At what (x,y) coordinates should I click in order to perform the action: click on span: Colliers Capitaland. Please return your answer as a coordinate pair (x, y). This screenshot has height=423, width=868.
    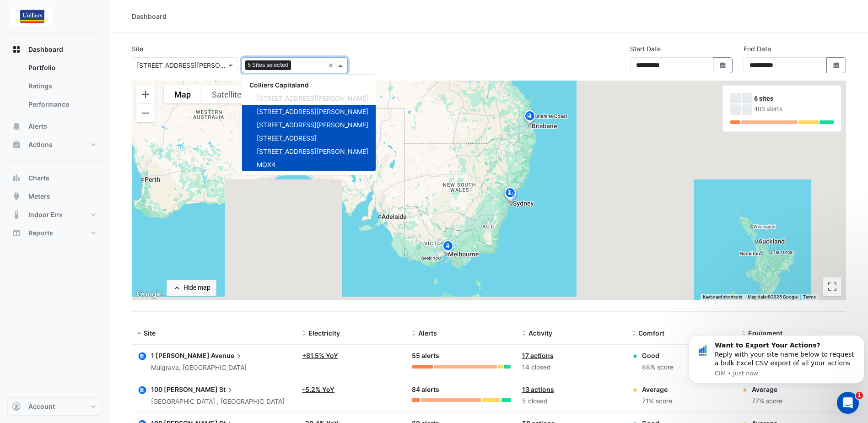
    Looking at the image, I should click on (279, 84).